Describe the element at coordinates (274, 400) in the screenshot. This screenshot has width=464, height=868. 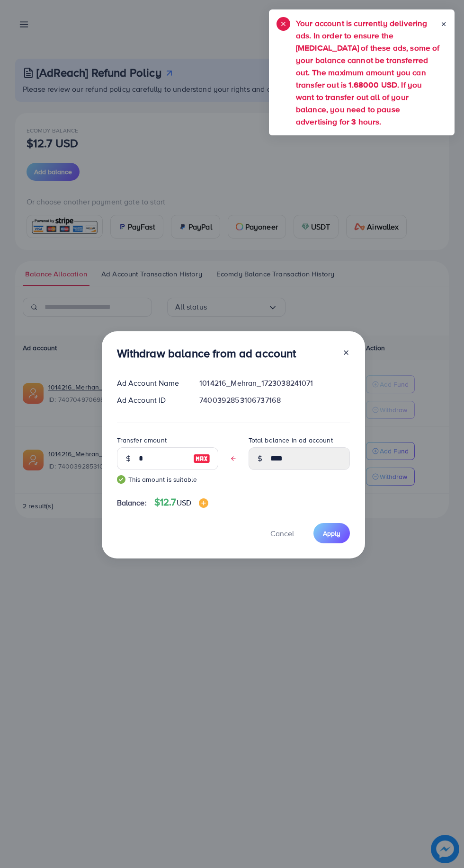
I see `div: 7400392853106737168` at that location.